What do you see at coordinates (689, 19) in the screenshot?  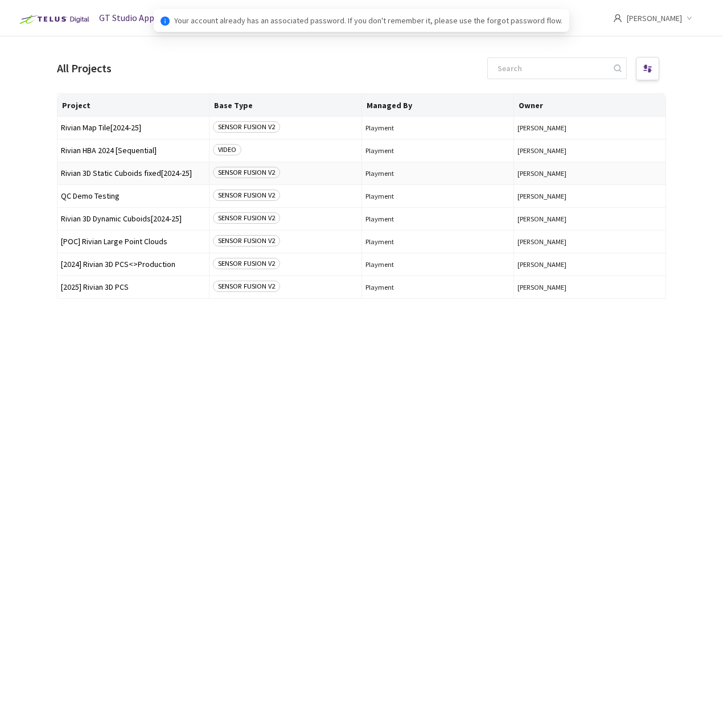 I see `span: down` at bounding box center [689, 19].